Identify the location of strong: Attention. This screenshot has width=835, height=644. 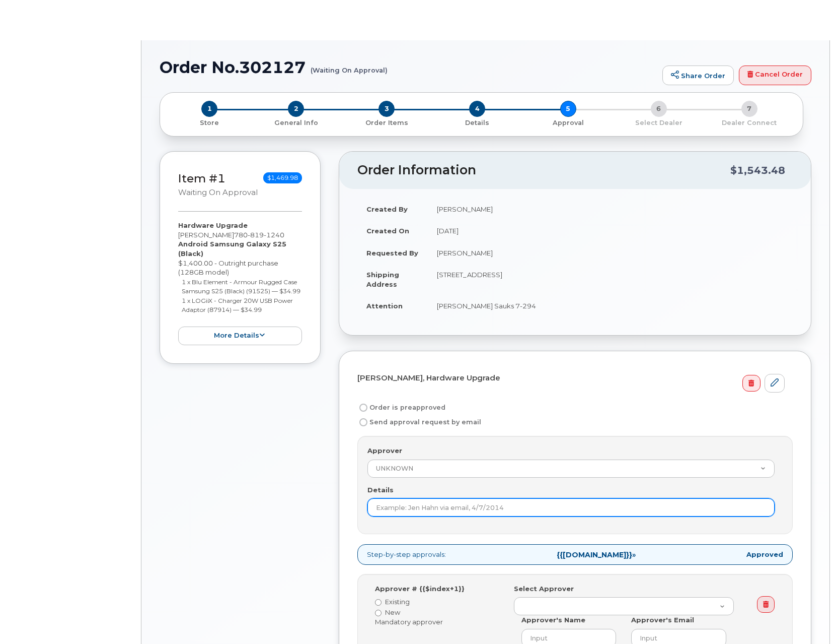
(385, 305).